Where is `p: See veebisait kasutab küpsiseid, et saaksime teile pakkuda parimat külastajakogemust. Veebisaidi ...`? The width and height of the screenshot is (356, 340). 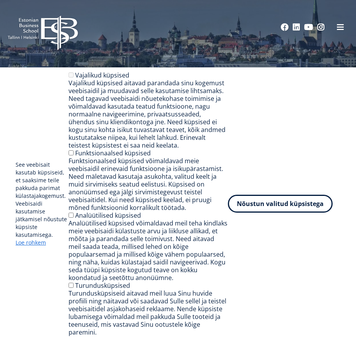
p: See veebisait kasutab küpsiseid, et saaksime teile pakkuda parimat külastajakogemust. Veebisaidi ... is located at coordinates (42, 204).